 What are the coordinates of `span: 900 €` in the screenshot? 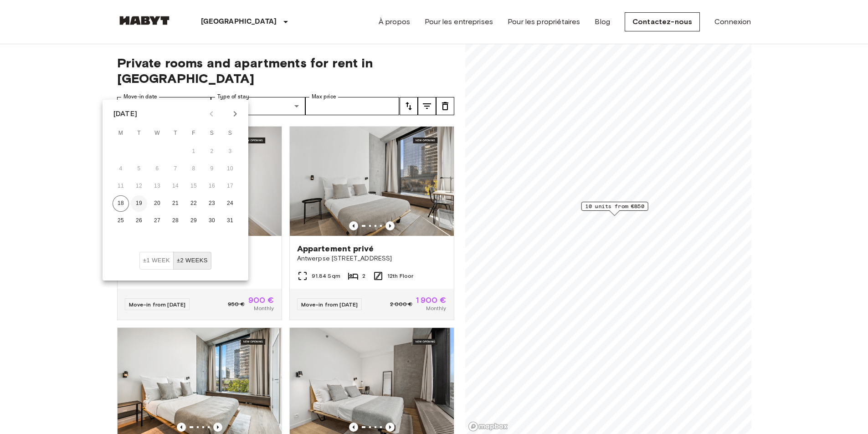 It's located at (261, 300).